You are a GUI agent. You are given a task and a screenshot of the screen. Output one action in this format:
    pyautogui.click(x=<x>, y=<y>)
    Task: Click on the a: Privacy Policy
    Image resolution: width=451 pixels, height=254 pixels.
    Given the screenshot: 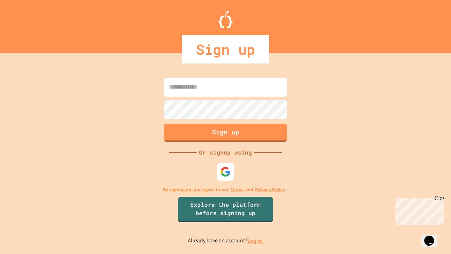 What is the action you would take?
    pyautogui.click(x=270, y=189)
    